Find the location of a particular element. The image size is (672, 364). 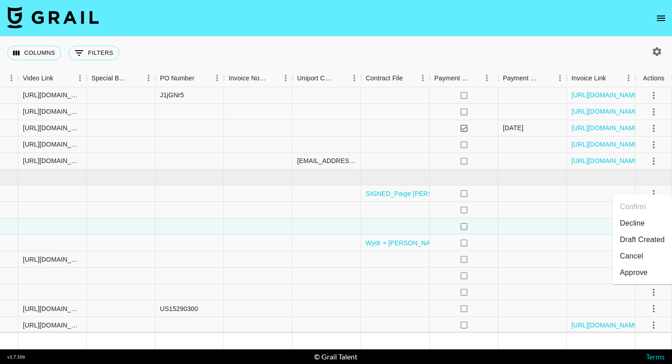

div: Approve is located at coordinates (633, 273).